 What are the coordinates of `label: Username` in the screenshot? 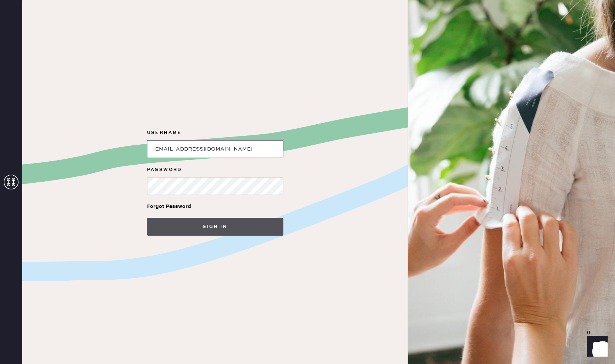 It's located at (215, 133).